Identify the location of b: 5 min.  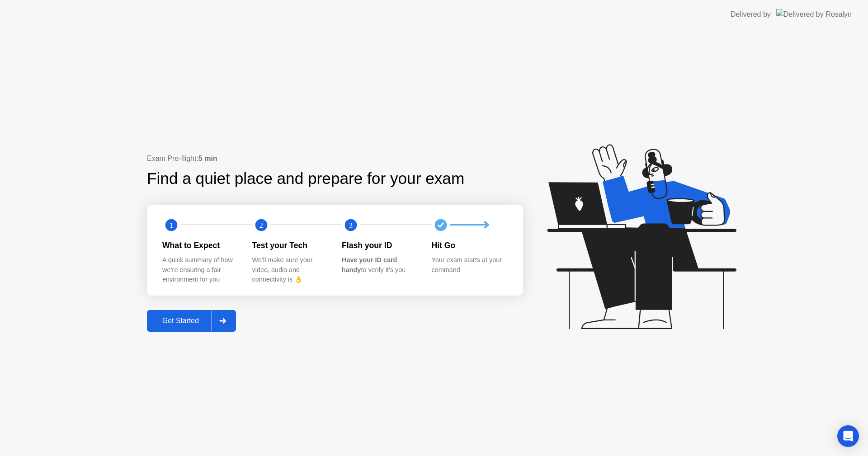
(208, 158).